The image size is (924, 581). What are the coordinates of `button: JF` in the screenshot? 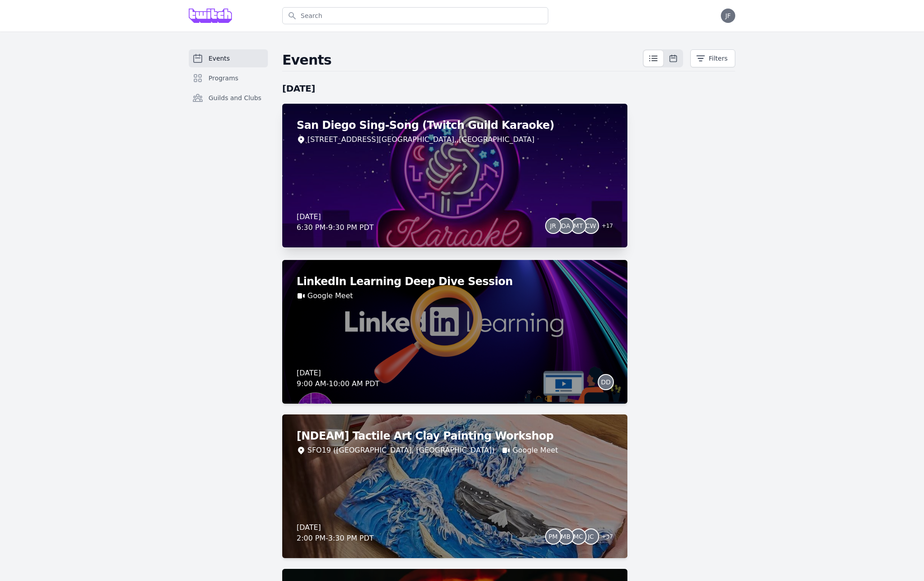 It's located at (728, 16).